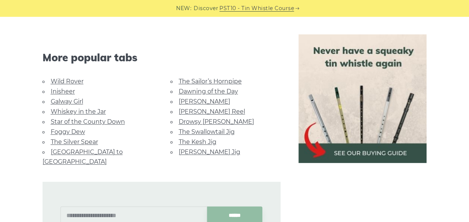 The image size is (469, 222). I want to click on a: Dawning of the Day, so click(208, 91).